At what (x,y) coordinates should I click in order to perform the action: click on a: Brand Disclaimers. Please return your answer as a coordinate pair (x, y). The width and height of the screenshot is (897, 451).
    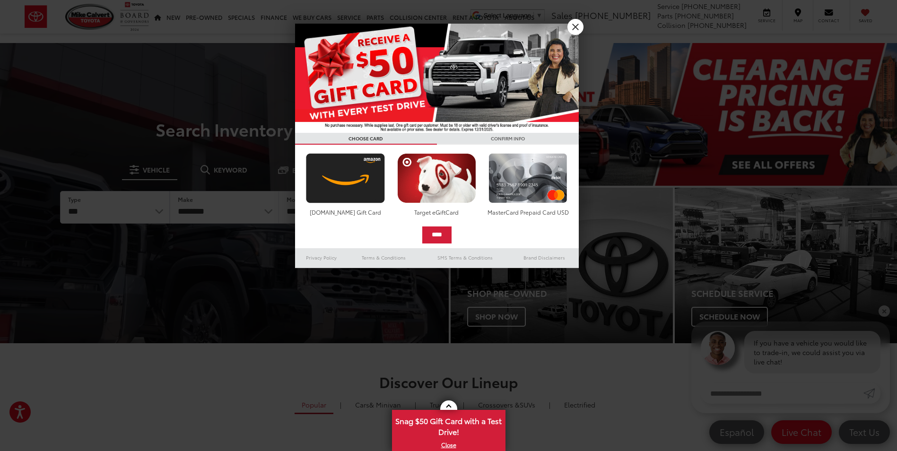
    Looking at the image, I should click on (544, 258).